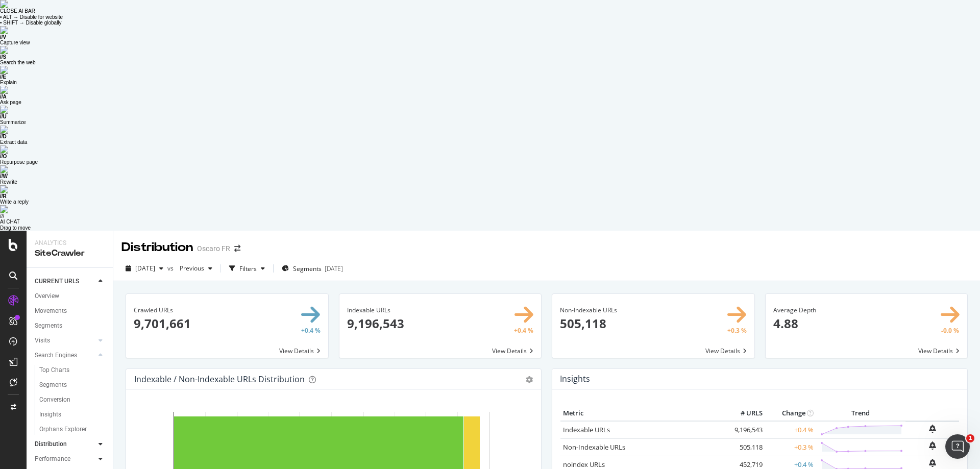 The height and width of the screenshot is (469, 980). I want to click on a: Orphans Explorer, so click(73, 429).